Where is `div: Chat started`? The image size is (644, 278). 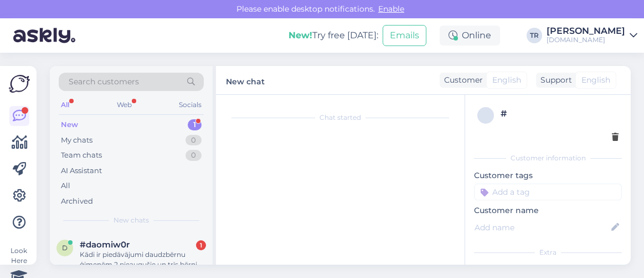 div: Chat started is located at coordinates (340, 118).